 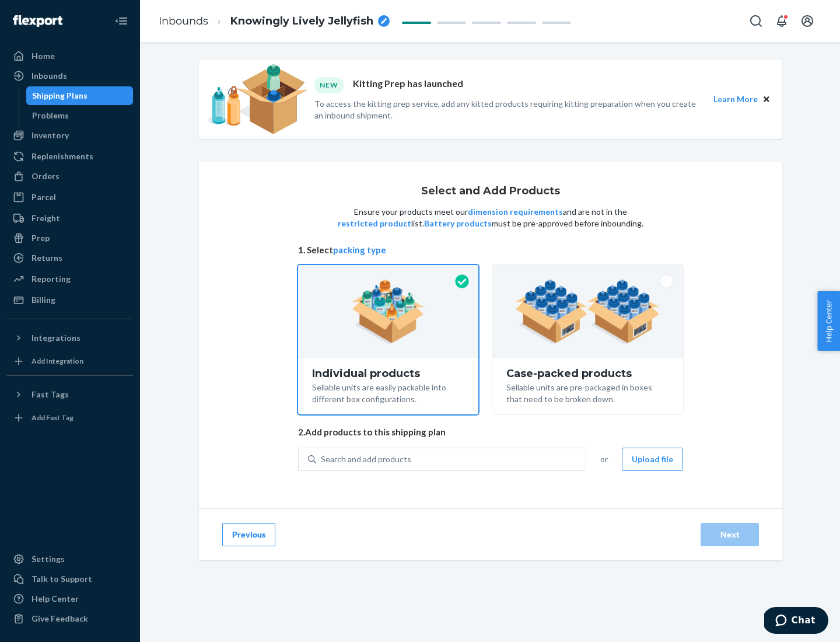 I want to click on div: Inbounds, so click(x=49, y=76).